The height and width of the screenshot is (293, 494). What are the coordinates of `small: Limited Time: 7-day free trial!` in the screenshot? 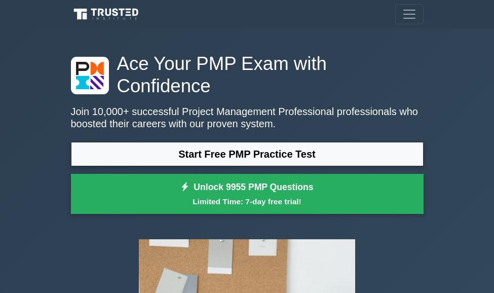 It's located at (247, 201).